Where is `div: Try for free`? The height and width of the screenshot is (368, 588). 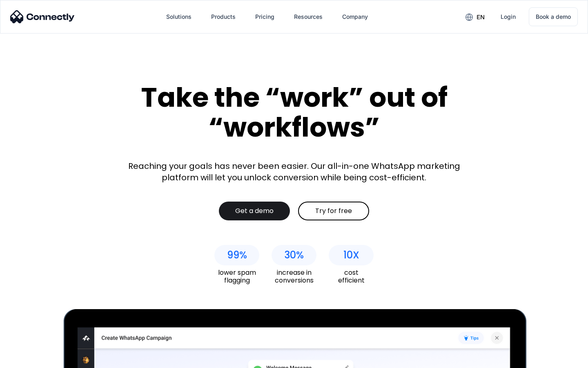 div: Try for free is located at coordinates (334, 211).